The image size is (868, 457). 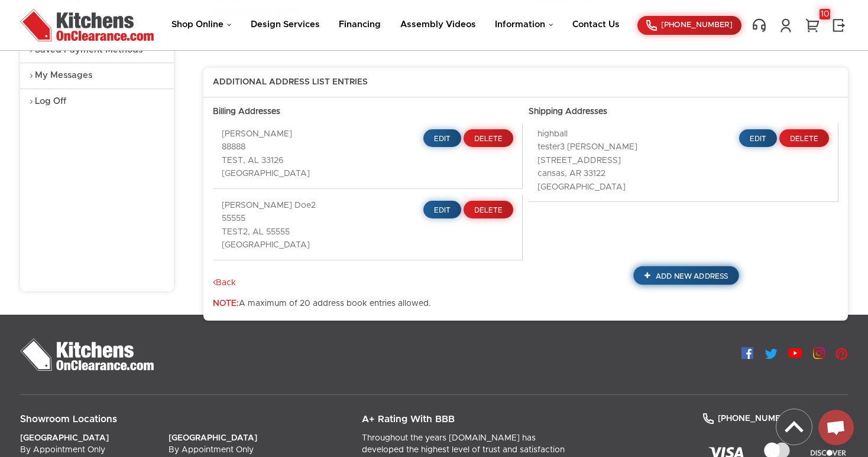 What do you see at coordinates (794, 353) in the screenshot?
I see `img: Youtube` at bounding box center [794, 353].